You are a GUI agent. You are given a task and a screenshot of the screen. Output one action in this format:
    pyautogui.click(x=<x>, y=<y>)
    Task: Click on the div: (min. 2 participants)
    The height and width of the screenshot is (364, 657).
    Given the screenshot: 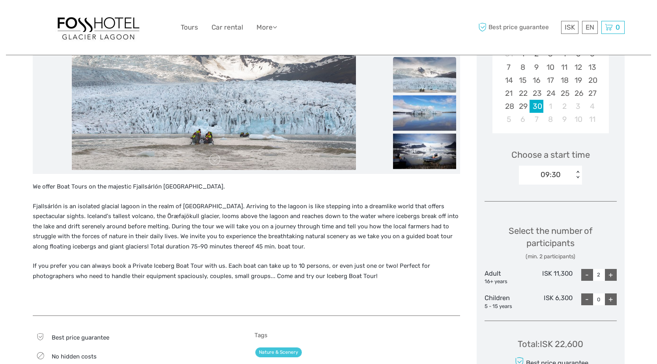 What is the action you would take?
    pyautogui.click(x=551, y=257)
    